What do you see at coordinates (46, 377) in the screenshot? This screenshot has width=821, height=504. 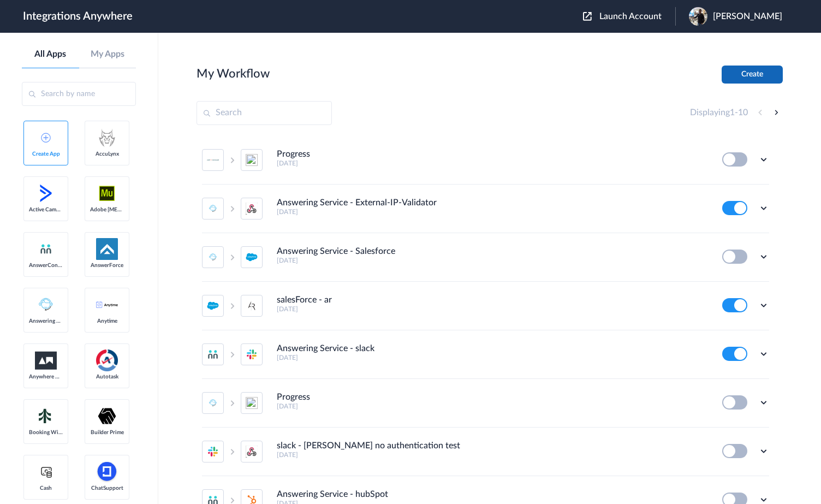 I see `span: Anywhere Works` at bounding box center [46, 377].